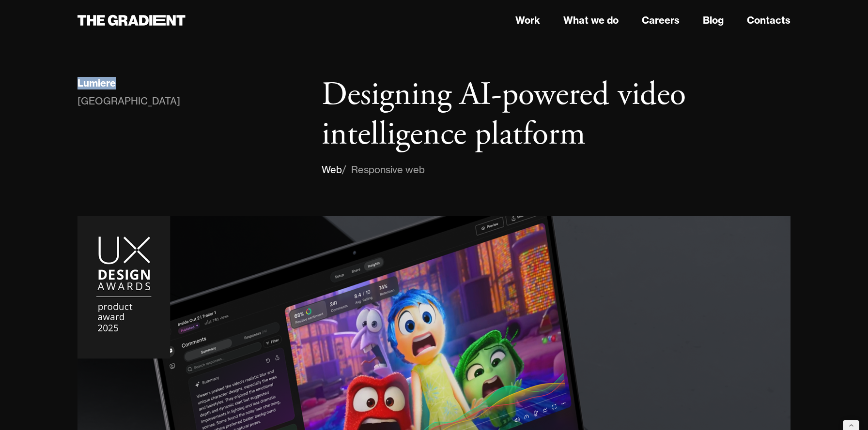 Image resolution: width=868 pixels, height=430 pixels. Describe the element at coordinates (768, 20) in the screenshot. I see `a: Contacts` at that location.